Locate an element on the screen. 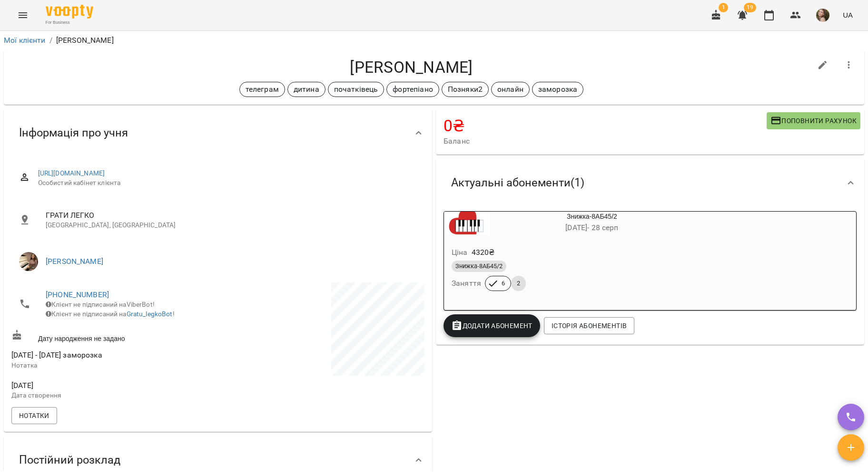 The width and height of the screenshot is (868, 476). span: 1 is located at coordinates (724, 8).